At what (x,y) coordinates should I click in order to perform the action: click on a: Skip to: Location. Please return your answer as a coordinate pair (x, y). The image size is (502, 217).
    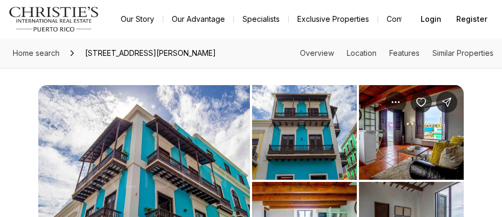
    Looking at the image, I should click on (361, 53).